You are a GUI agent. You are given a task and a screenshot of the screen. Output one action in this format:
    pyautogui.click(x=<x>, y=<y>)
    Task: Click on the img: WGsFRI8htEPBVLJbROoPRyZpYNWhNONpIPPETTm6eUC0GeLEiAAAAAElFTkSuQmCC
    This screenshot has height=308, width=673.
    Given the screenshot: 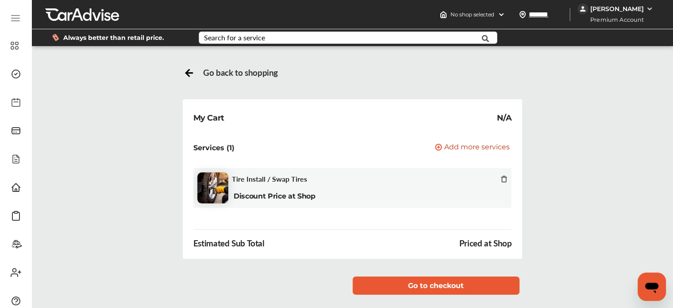 What is the action you would take?
    pyautogui.click(x=650, y=9)
    